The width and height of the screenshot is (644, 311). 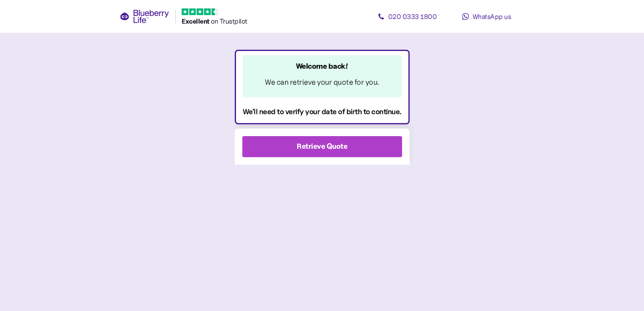 I want to click on button: Retrieve Quote, so click(x=322, y=147).